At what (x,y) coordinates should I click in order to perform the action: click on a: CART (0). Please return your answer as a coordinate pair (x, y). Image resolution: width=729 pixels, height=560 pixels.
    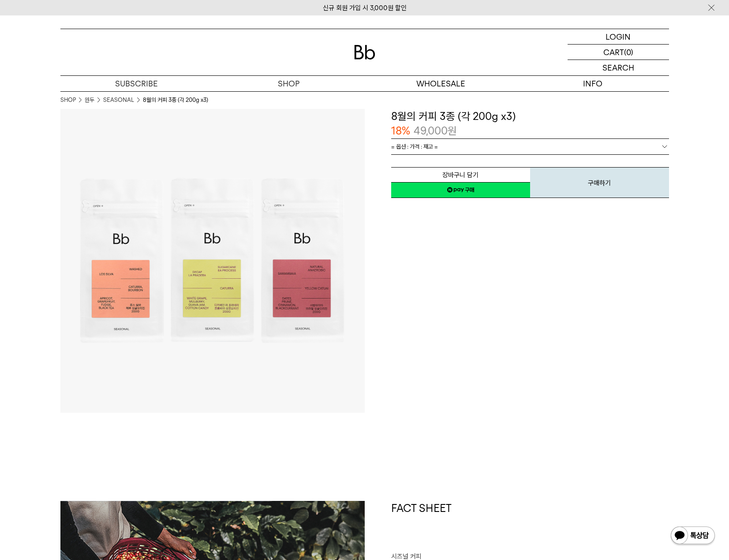
    Looking at the image, I should click on (618, 52).